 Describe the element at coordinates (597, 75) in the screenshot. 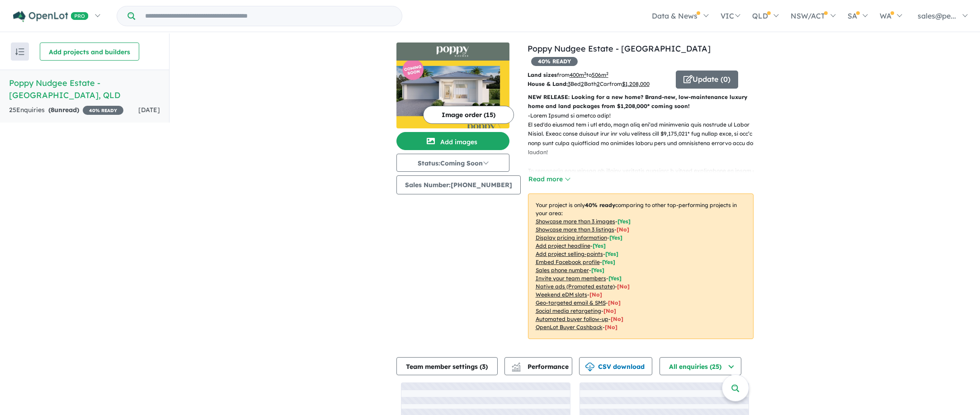

I see `span: to` at that location.